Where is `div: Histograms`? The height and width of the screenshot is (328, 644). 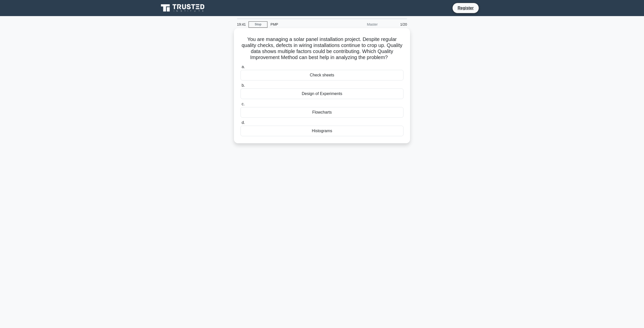
div: Histograms is located at coordinates (322, 131).